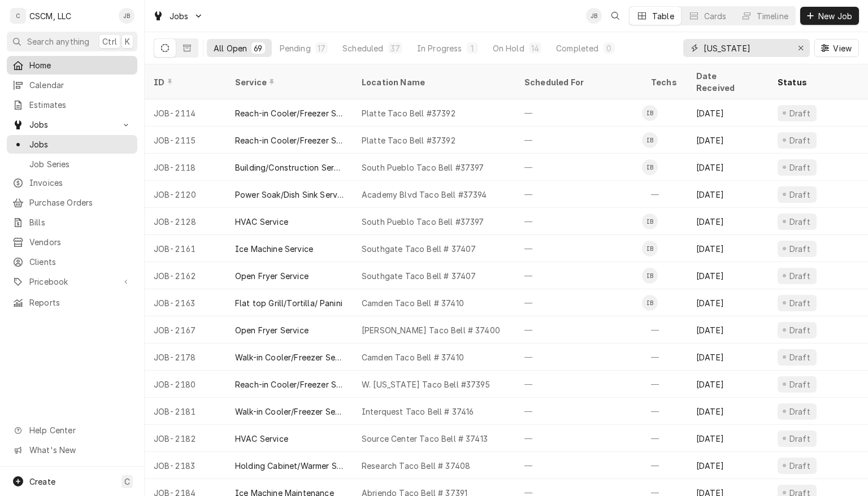 The width and height of the screenshot is (868, 496). What do you see at coordinates (72, 105) in the screenshot?
I see `a: Estimates` at bounding box center [72, 105].